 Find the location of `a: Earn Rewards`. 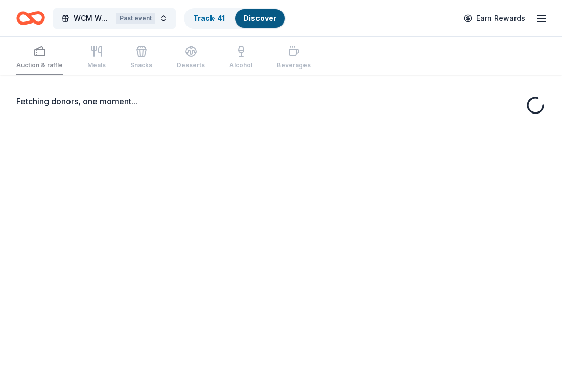

a: Earn Rewards is located at coordinates (495, 18).